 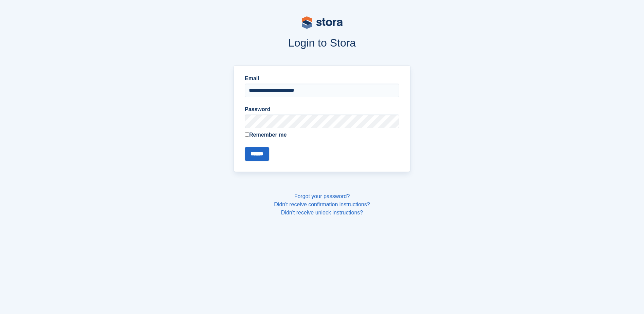 I want to click on label: Email, so click(x=322, y=78).